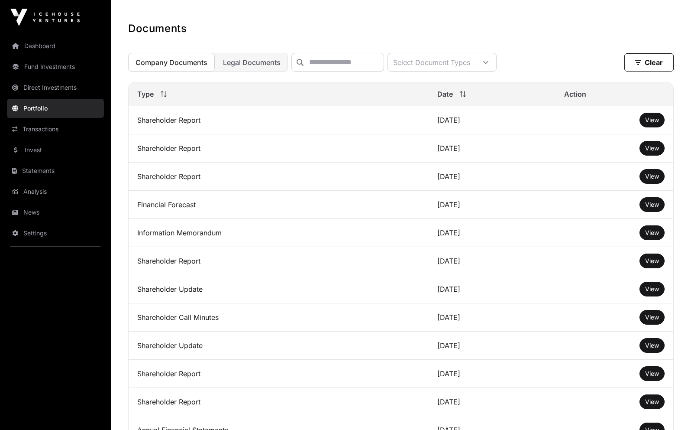 This screenshot has width=691, height=430. I want to click on a: Direct Investments, so click(55, 87).